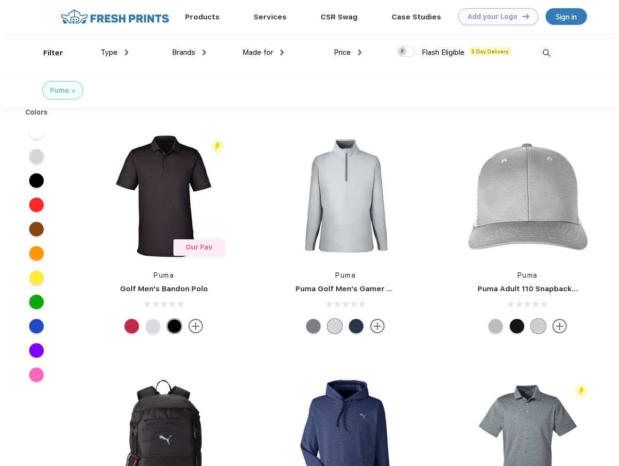 This screenshot has height=466, width=619. I want to click on div: Quarry Brt Whit, so click(538, 326).